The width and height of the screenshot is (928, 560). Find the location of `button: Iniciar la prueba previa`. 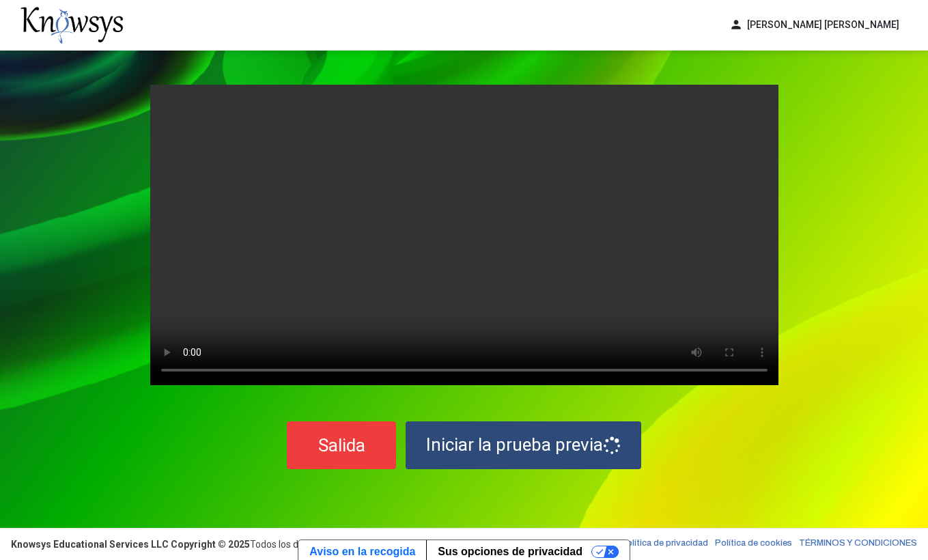

button: Iniciar la prueba previa is located at coordinates (523, 445).